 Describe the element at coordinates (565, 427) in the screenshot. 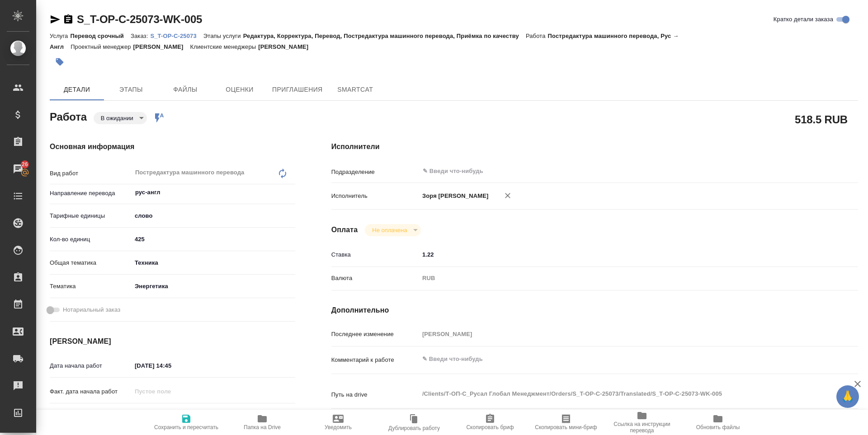

I see `span: Скопировать мини-бриф` at that location.